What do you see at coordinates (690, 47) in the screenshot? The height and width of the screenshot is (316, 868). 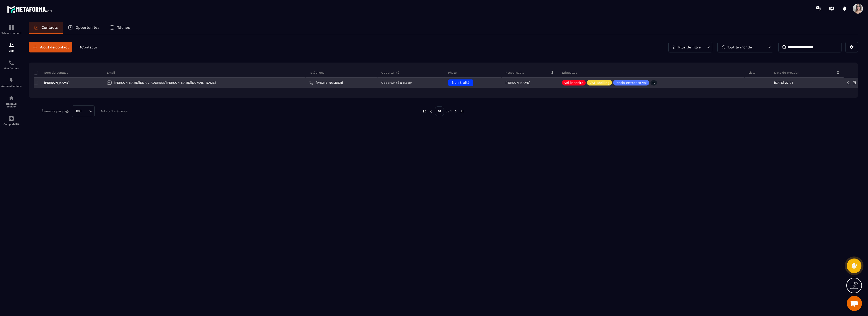 I see `p: Plus de filtre` at bounding box center [690, 47].